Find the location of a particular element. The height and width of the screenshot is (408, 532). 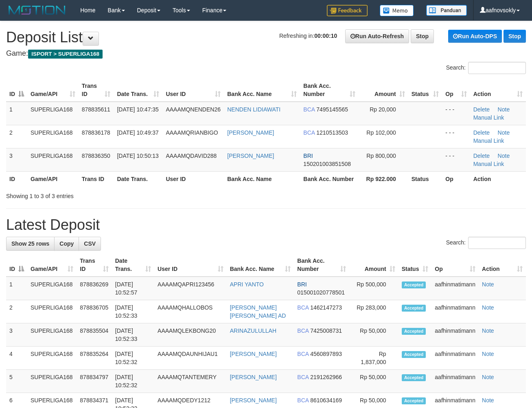

span: 878836178 is located at coordinates (96, 132).